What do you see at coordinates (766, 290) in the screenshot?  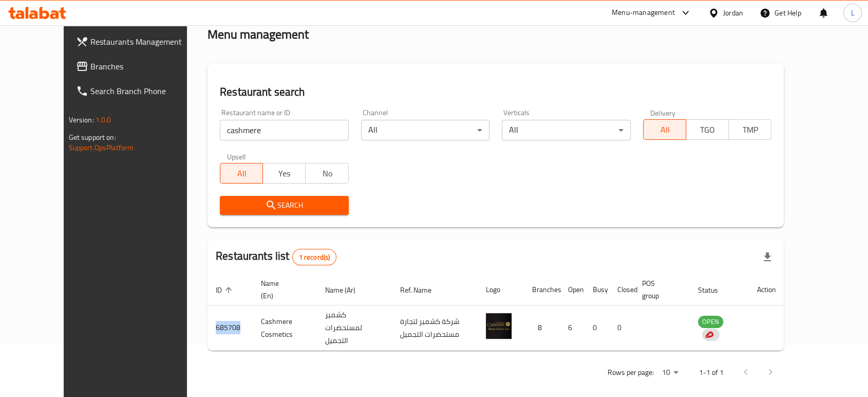 I see `th: Action` at bounding box center [766, 290].